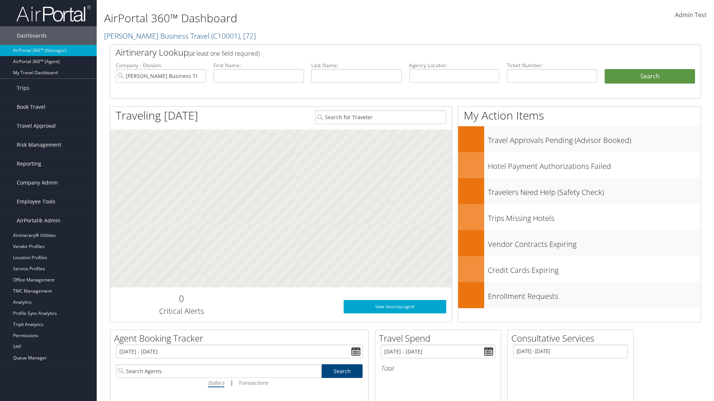  Describe the element at coordinates (579, 295) in the screenshot. I see `a: Enrollment Requests` at that location.